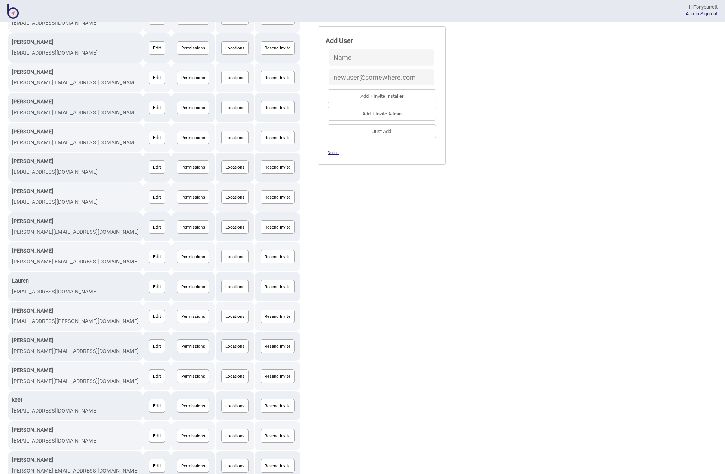 This screenshot has height=474, width=725. What do you see at coordinates (382, 113) in the screenshot?
I see `button: Add + Invite Admin` at bounding box center [382, 113].